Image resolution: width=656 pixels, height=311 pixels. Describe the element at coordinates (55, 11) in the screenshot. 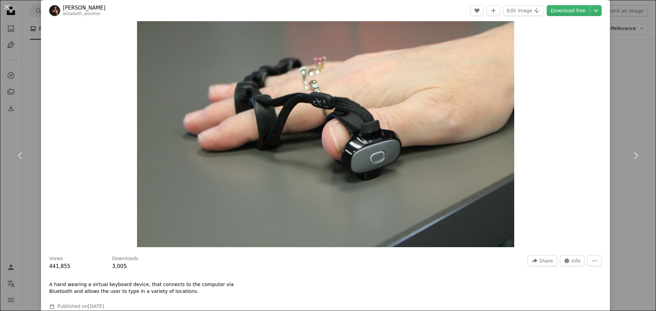

I see `a: Go to Elizabeth Woolner's profile` at that location.